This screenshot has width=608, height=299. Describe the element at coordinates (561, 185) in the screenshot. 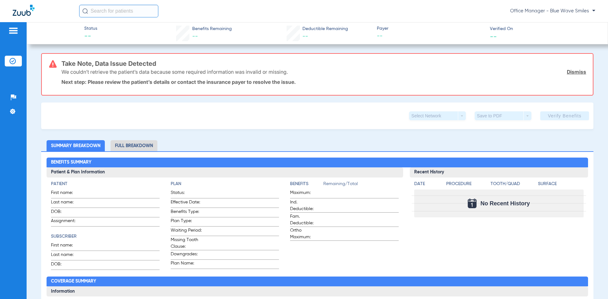

I see `app-breakdown-title: Surface` at that location.